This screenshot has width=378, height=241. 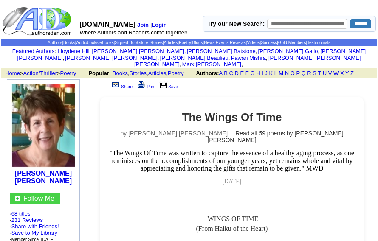 What do you see at coordinates (347, 73) in the screenshot?
I see `a: Y` at bounding box center [347, 73].